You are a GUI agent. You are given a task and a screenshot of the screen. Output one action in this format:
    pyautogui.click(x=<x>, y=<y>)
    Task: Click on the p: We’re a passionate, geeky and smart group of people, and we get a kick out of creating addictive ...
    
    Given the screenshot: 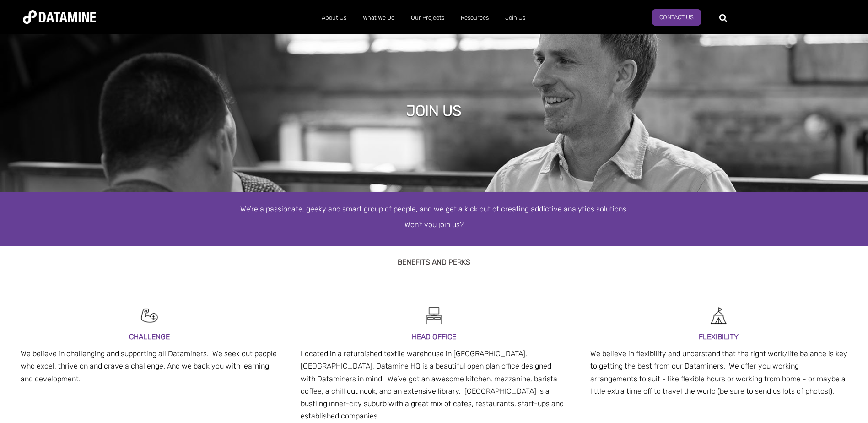 What is the action you would take?
    pyautogui.click(x=434, y=210)
    